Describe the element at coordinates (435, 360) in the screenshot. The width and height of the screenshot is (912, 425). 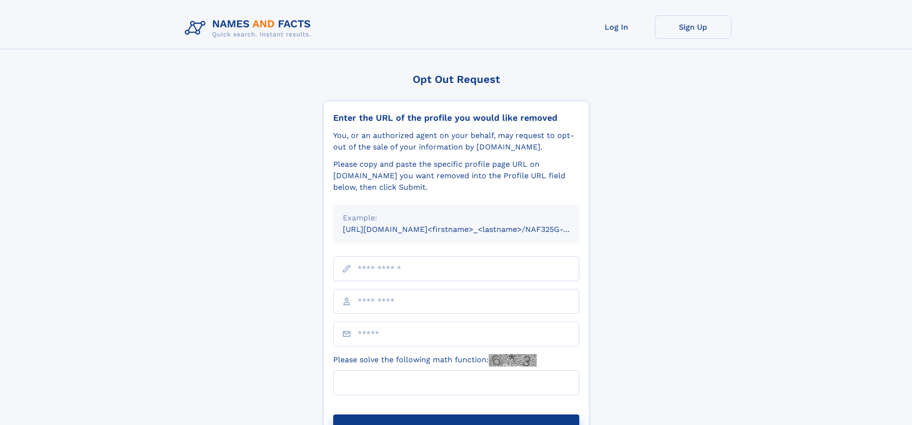
I see `label: Please solve the following math function:` at that location.